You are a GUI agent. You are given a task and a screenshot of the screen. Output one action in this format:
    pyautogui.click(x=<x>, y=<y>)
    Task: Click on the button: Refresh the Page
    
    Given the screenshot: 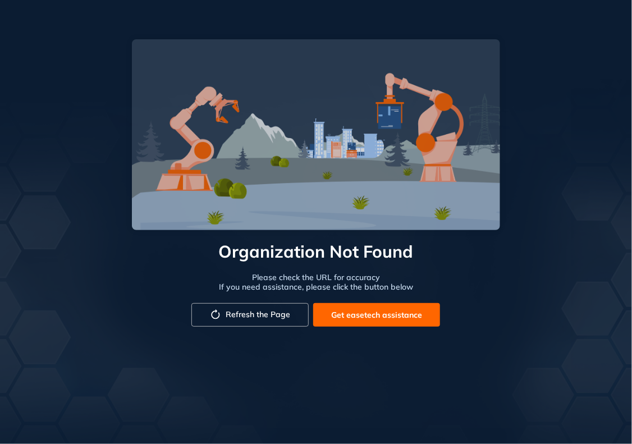 What is the action you would take?
    pyautogui.click(x=250, y=315)
    